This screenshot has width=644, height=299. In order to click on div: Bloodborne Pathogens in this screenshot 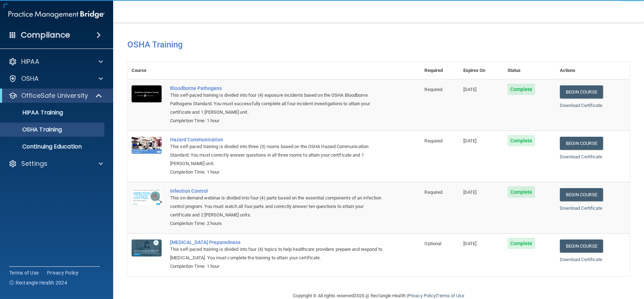, I will do `click(277, 88)`.